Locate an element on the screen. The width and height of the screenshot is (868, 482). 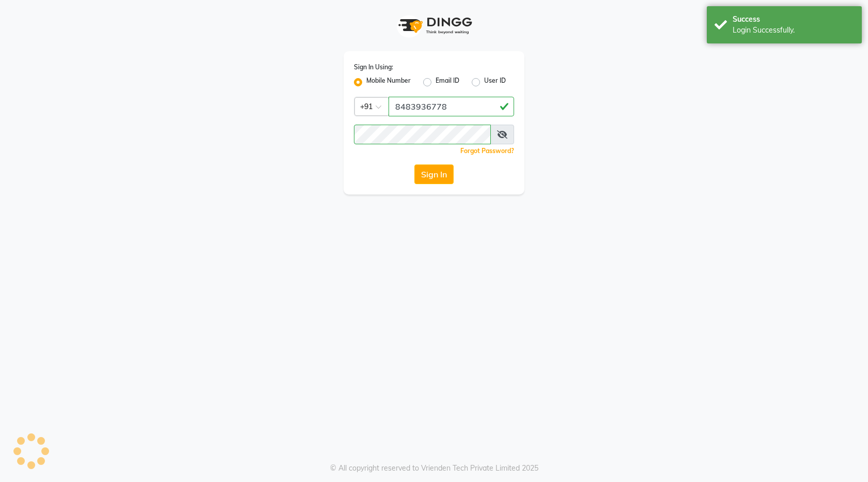
label: Mobile Number is located at coordinates (389, 82).